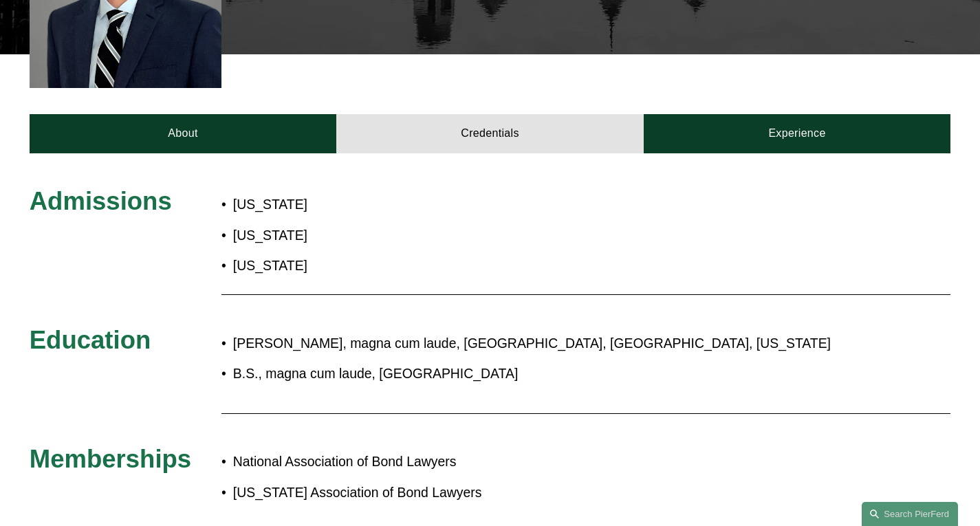 Image resolution: width=980 pixels, height=526 pixels. What do you see at coordinates (110, 459) in the screenshot?
I see `span: Memberships` at bounding box center [110, 459].